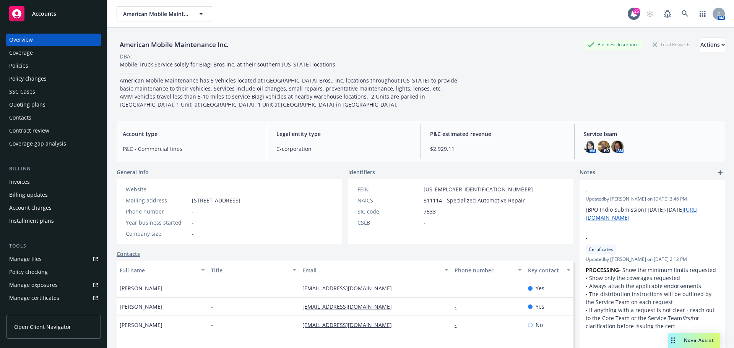  What do you see at coordinates (651, 134) in the screenshot?
I see `span: Service team` at bounding box center [651, 134].